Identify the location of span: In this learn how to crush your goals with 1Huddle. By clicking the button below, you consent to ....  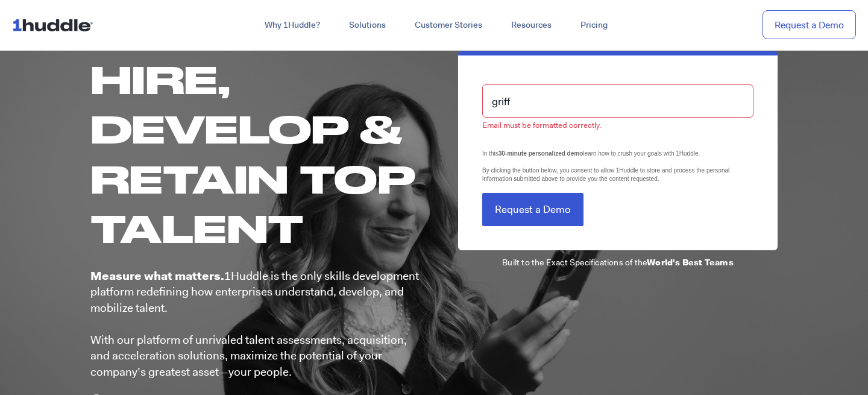
(606, 166).